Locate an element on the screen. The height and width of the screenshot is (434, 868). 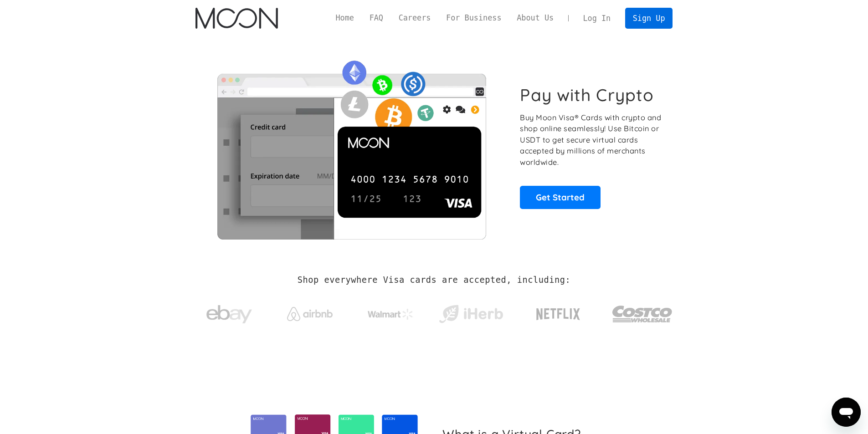
a: FAQ is located at coordinates (376, 18).